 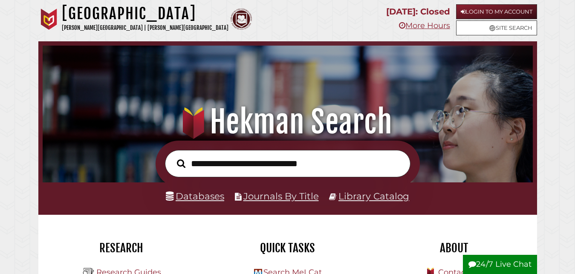 What do you see at coordinates (181, 163) in the screenshot?
I see `button: Search` at bounding box center [181, 163].